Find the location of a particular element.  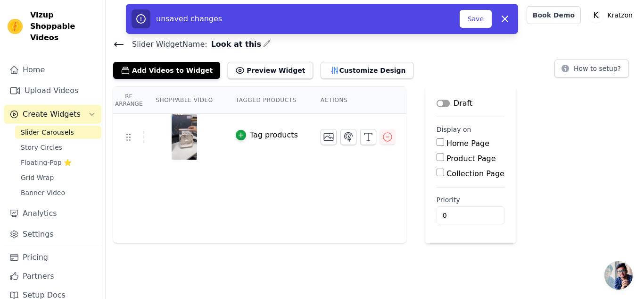

button: Customize Design is located at coordinates (367, 70).